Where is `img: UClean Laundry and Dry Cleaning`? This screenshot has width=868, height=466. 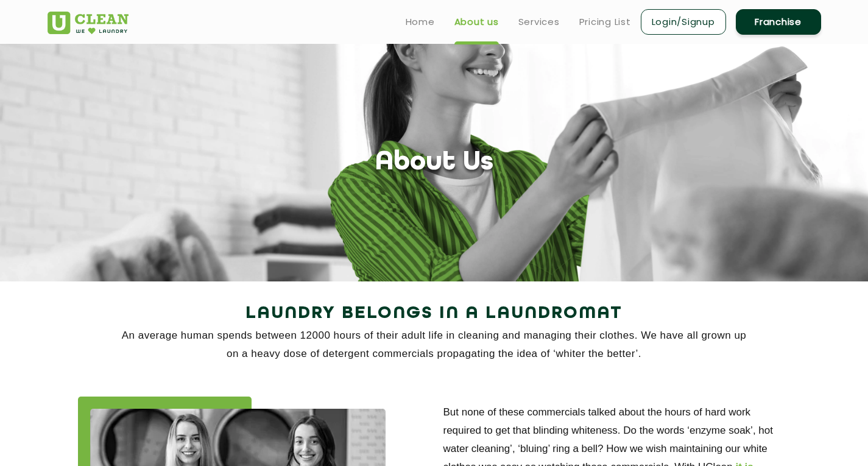
img: UClean Laundry and Dry Cleaning is located at coordinates (88, 22).